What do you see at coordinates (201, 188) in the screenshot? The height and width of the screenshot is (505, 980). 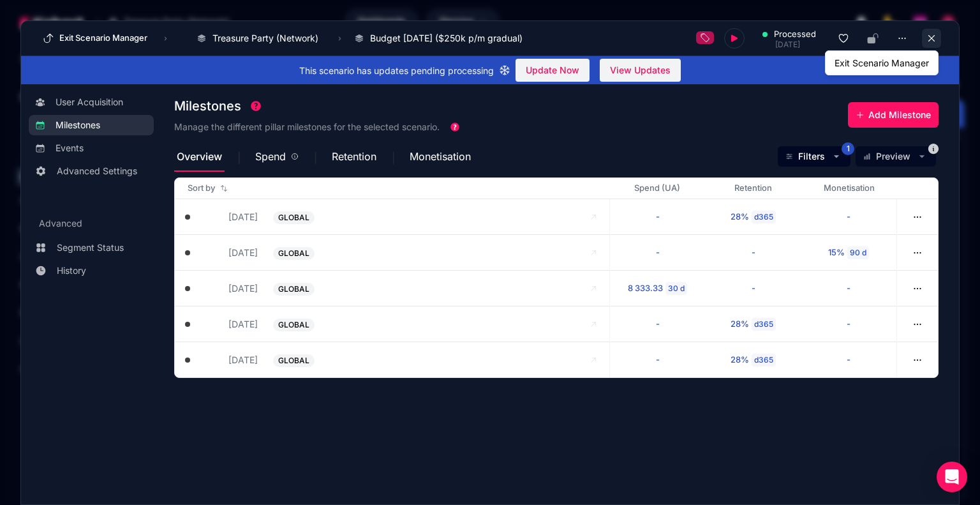 I see `span: Sort by` at bounding box center [201, 188].